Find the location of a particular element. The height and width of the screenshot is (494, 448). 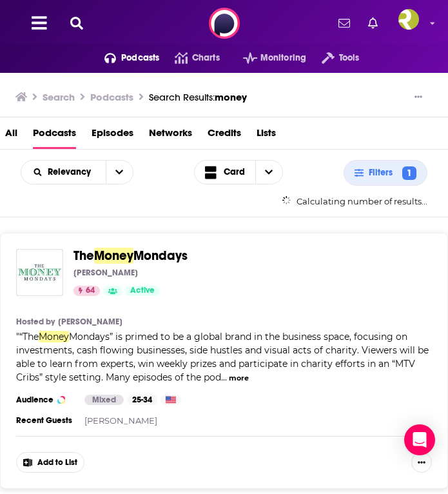

a: Lists is located at coordinates (266, 135).